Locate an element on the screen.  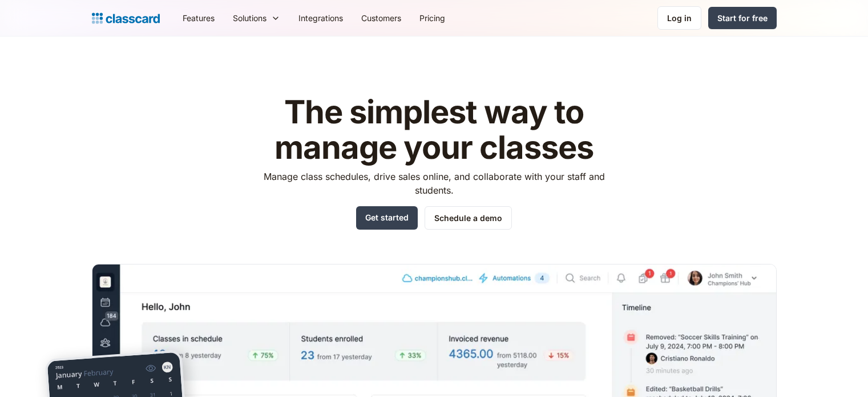
a: Pricing is located at coordinates (432, 18).